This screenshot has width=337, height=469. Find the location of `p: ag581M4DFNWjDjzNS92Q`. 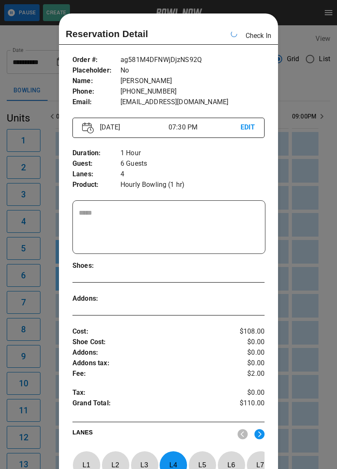

p: ag581M4DFNWjDjzNS92Q is located at coordinates (193, 60).